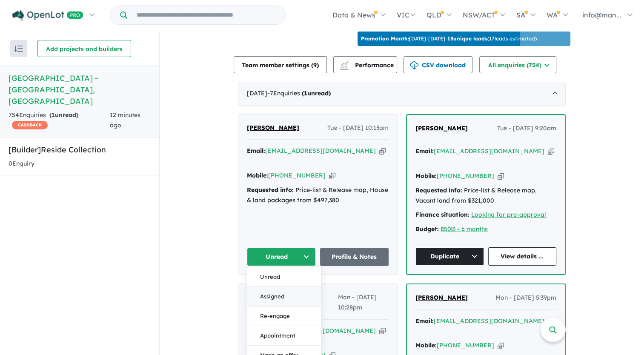  Describe the element at coordinates (59, 120) in the screenshot. I see `div: 754 Enquir ies` at that location.